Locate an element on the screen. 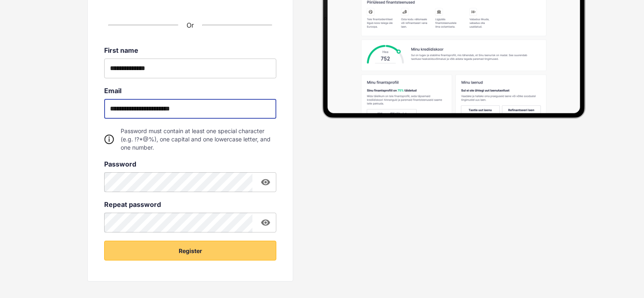 This screenshot has height=298, width=644. label: Email is located at coordinates (190, 91).